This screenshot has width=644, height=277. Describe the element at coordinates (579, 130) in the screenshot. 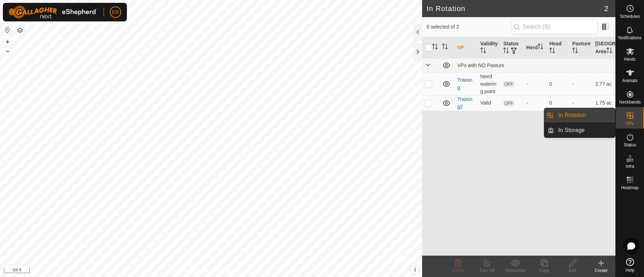

I see `li: In Storage` at that location.